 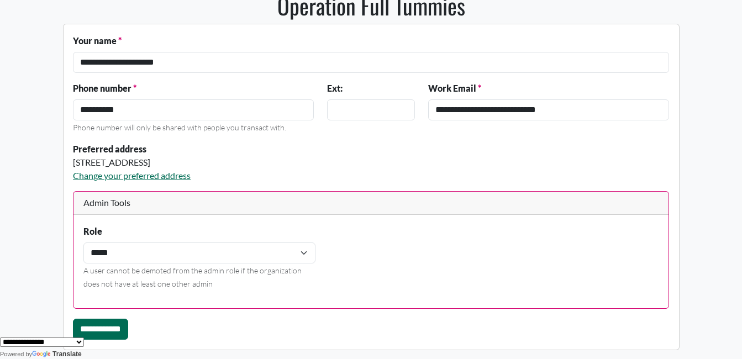 What do you see at coordinates (455, 88) in the screenshot?
I see `label: Work Email` at bounding box center [455, 88].